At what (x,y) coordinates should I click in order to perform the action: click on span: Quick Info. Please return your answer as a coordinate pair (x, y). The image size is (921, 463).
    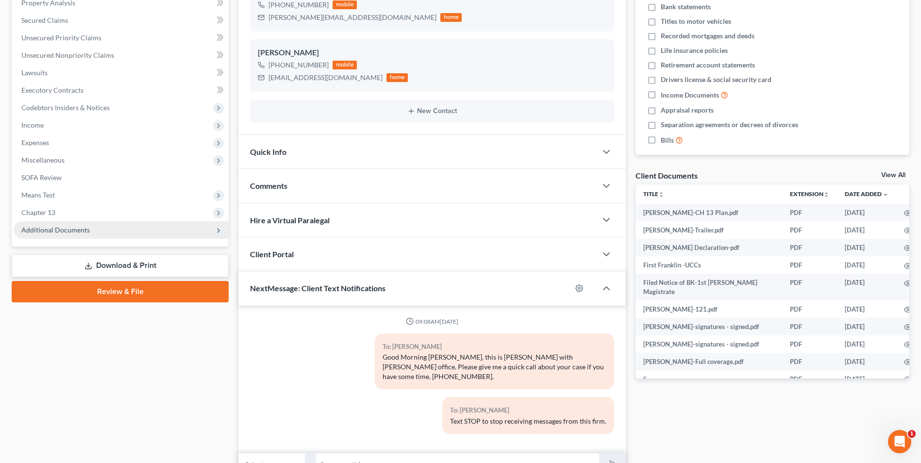
    Looking at the image, I should click on (268, 151).